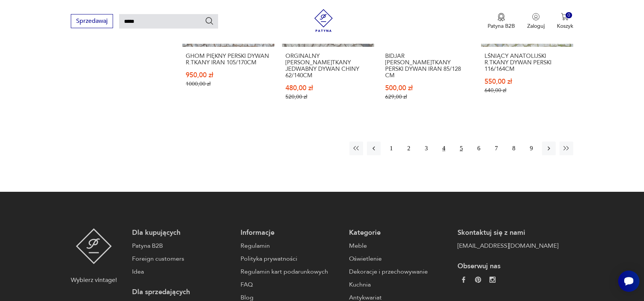  What do you see at coordinates (182, 258) in the screenshot?
I see `a: Foreign customers` at bounding box center [182, 258].